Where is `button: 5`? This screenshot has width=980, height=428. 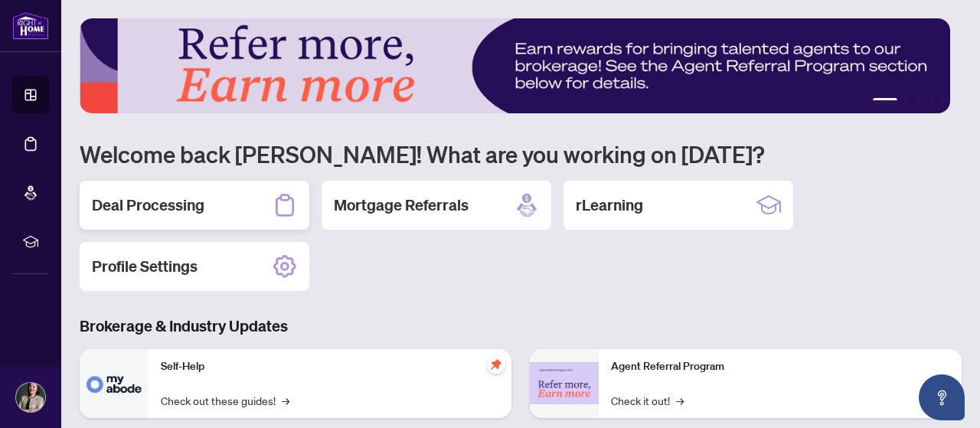 button: 5 is located at coordinates (943, 101).